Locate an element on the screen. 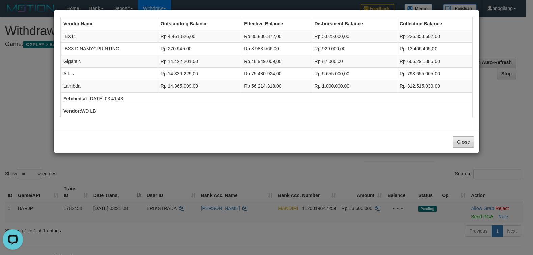 Image resolution: width=533 pixels, height=255 pixels. button: Open LiveChat chat widget is located at coordinates (13, 13).